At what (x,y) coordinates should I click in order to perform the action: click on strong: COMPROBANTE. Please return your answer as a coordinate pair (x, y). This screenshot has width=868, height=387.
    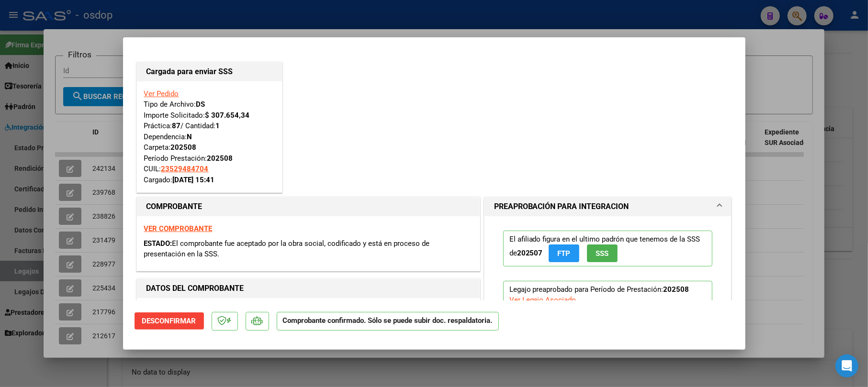
    Looking at the image, I should click on (174, 206).